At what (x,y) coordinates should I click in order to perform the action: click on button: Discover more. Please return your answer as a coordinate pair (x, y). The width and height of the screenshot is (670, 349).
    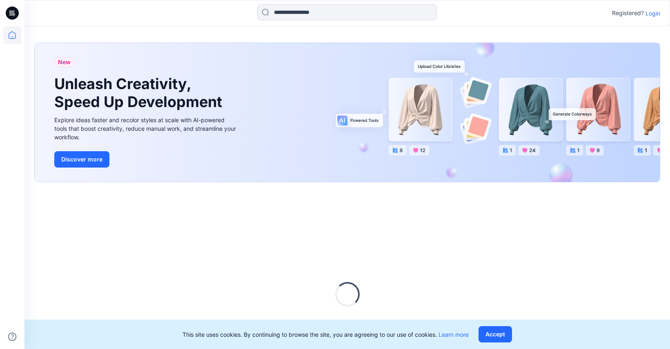
    Looking at the image, I should click on (82, 159).